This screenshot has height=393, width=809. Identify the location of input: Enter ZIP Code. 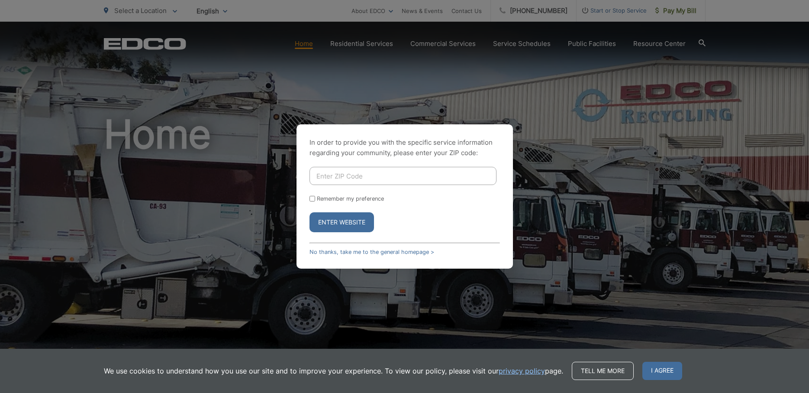
(403, 176).